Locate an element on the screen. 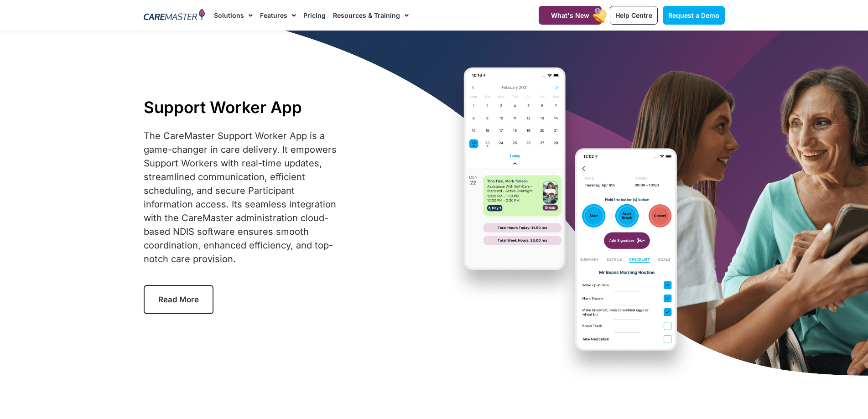  span: Read More is located at coordinates (178, 300).